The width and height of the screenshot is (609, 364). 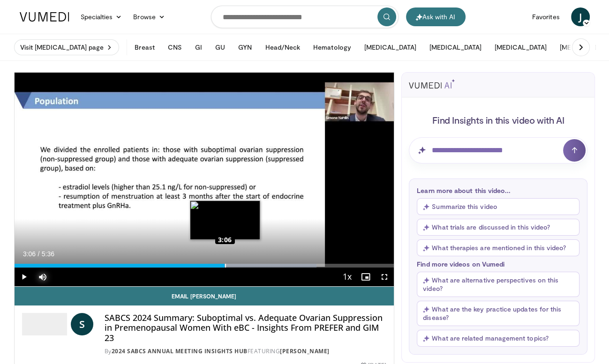 I want to click on a: Favorites, so click(x=545, y=16).